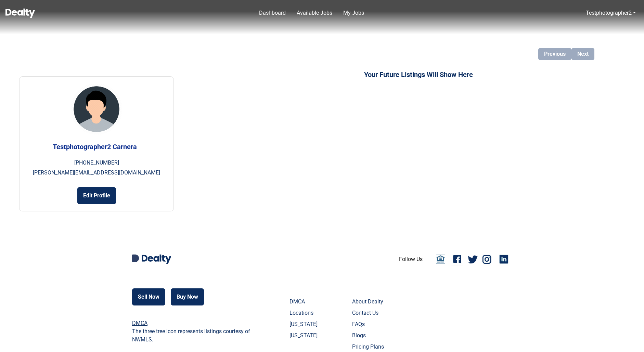  I want to click on a: Twitter, so click(472, 260).